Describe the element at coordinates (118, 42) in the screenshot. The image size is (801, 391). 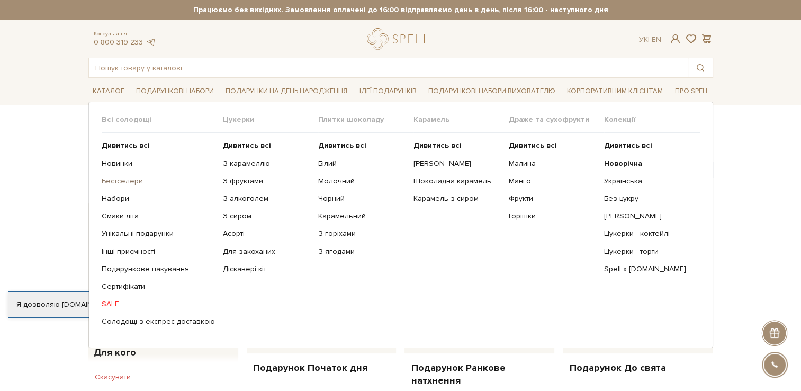
I see `a: 0 800 319 233` at that location.